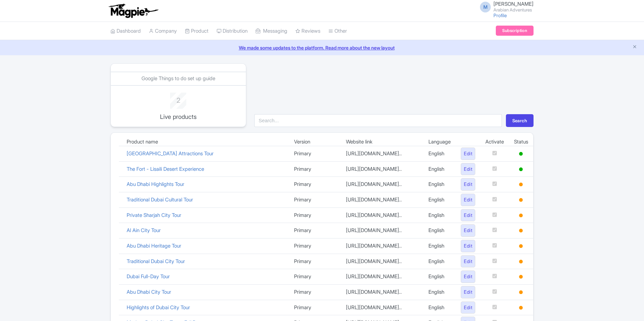 The height and width of the screenshot is (321, 644). Describe the element at coordinates (205, 142) in the screenshot. I see `td: Product name` at that location.